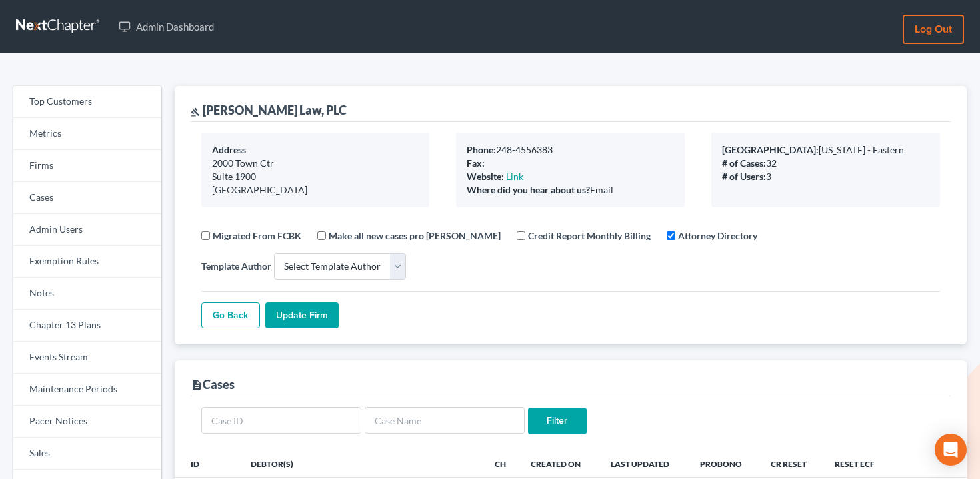 The height and width of the screenshot is (479, 980). What do you see at coordinates (88, 198) in the screenshot?
I see `a: Cases` at bounding box center [88, 198].